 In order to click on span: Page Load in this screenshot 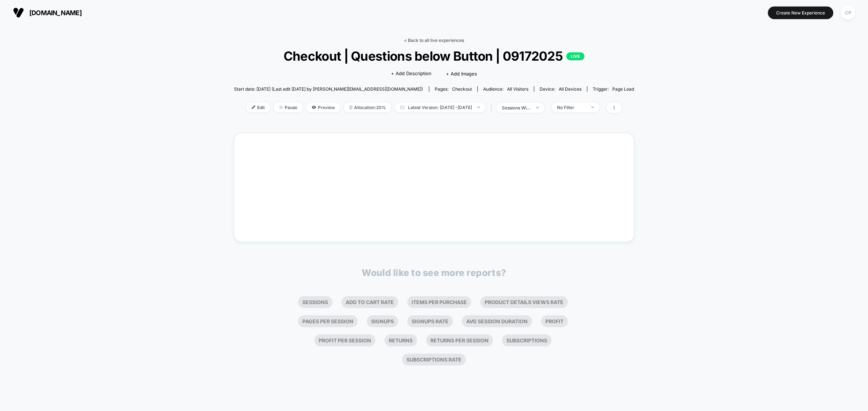, I will do `click(623, 89)`.